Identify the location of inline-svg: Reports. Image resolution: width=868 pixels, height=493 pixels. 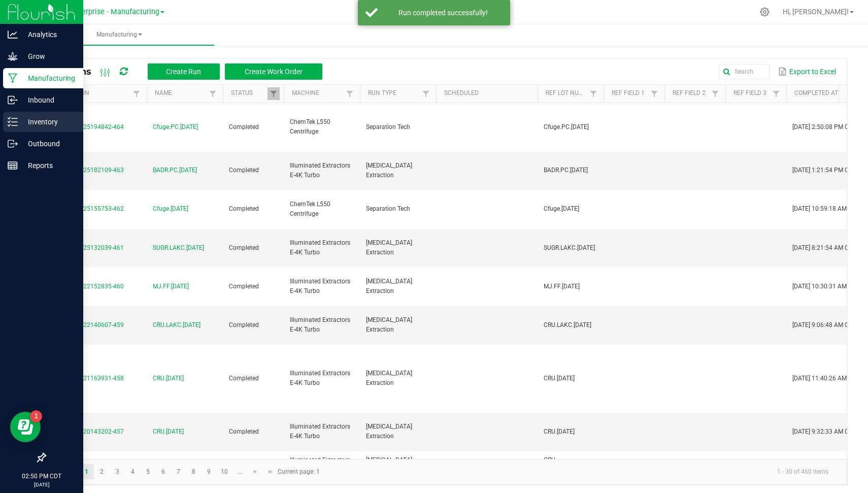
(13, 166).